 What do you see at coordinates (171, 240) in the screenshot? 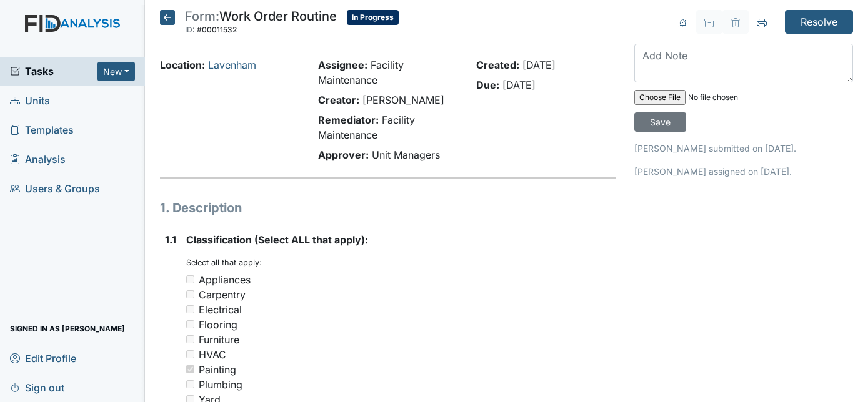
I see `label: 1.1` at bounding box center [171, 240].